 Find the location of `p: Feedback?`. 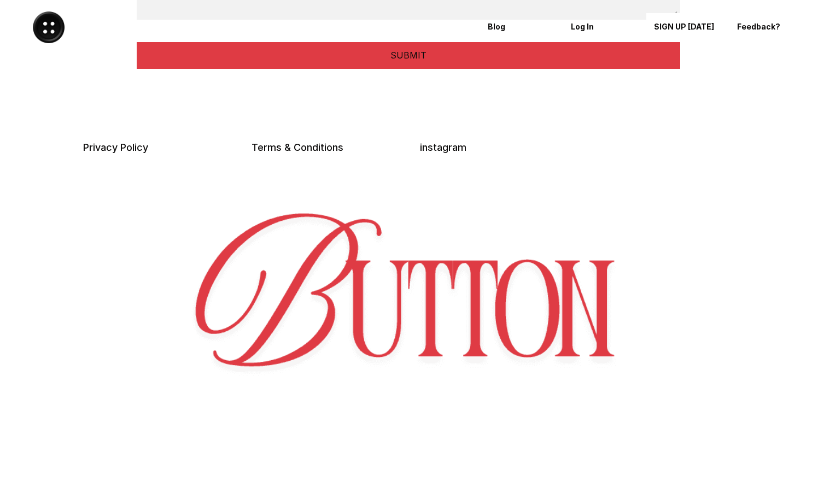

p: Feedback? is located at coordinates (768, 27).